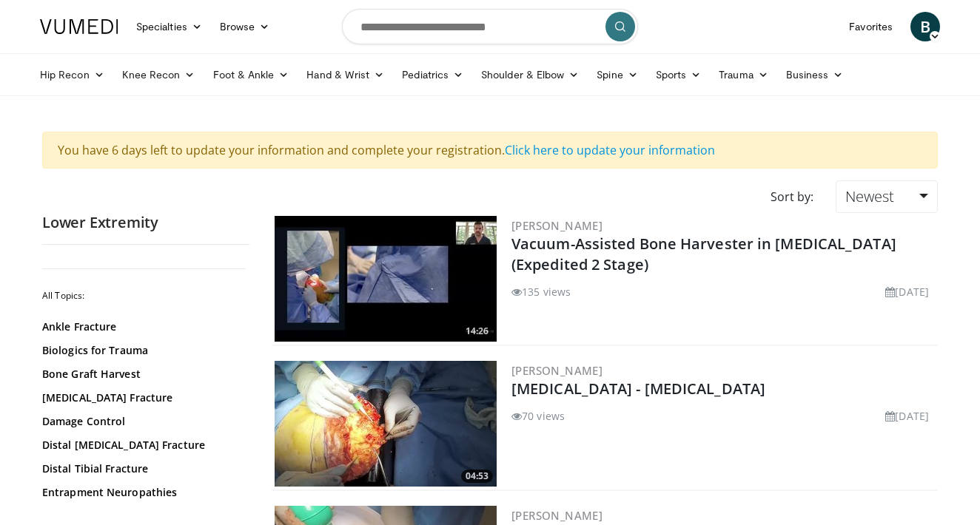 Image resolution: width=980 pixels, height=525 pixels. I want to click on a: Browse, so click(245, 26).